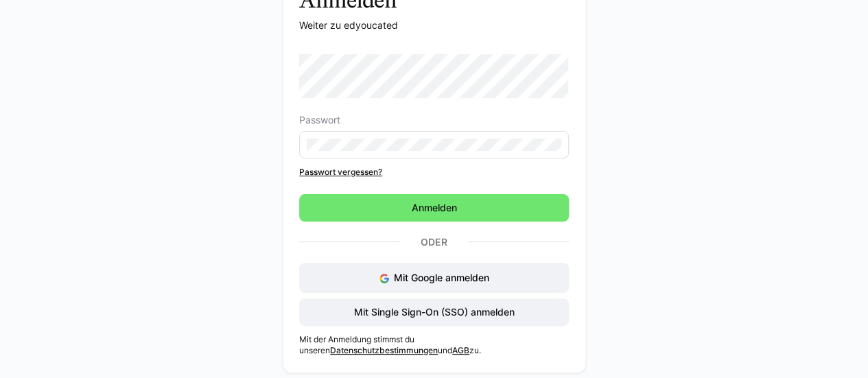 The width and height of the screenshot is (868, 378). What do you see at coordinates (434, 26) in the screenshot?
I see `p: Weiter zu edyoucated` at bounding box center [434, 26].